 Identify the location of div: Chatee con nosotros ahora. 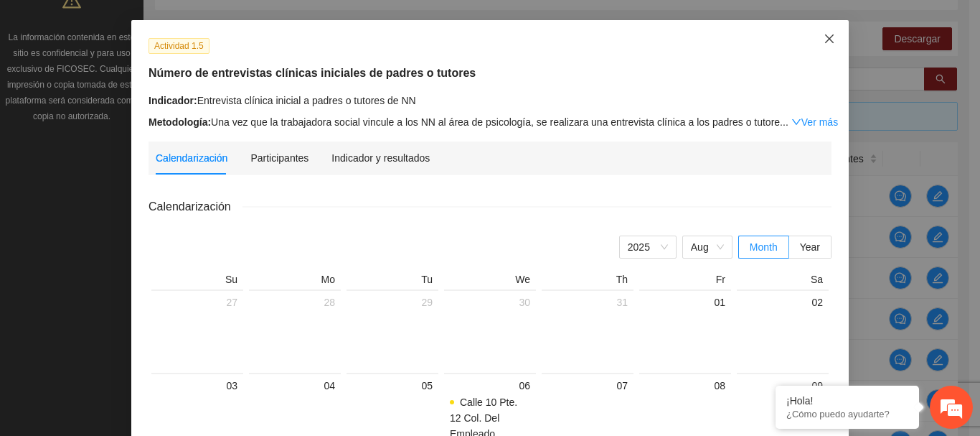
(158, 83).